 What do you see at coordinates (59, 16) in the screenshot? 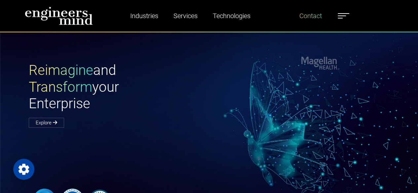
I see `img: logo` at bounding box center [59, 16].